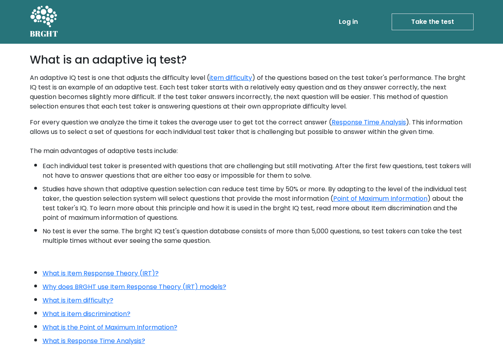 The height and width of the screenshot is (347, 503). I want to click on div: The main advantages of adaptive tests include:, so click(252, 146).